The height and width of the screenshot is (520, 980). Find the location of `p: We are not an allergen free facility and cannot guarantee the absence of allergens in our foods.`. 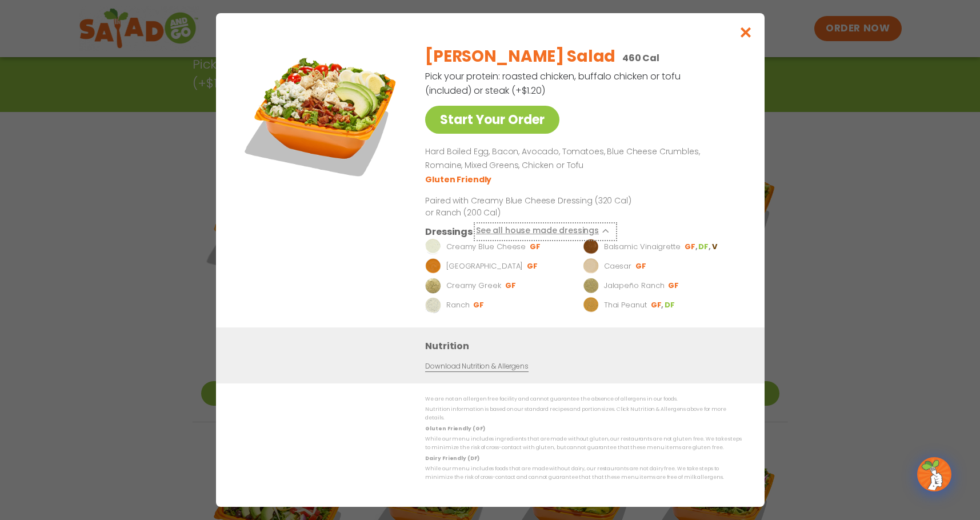

p: We are not an allergen free facility and cannot guarantee the absence of allergens in our foods. is located at coordinates (584, 399).